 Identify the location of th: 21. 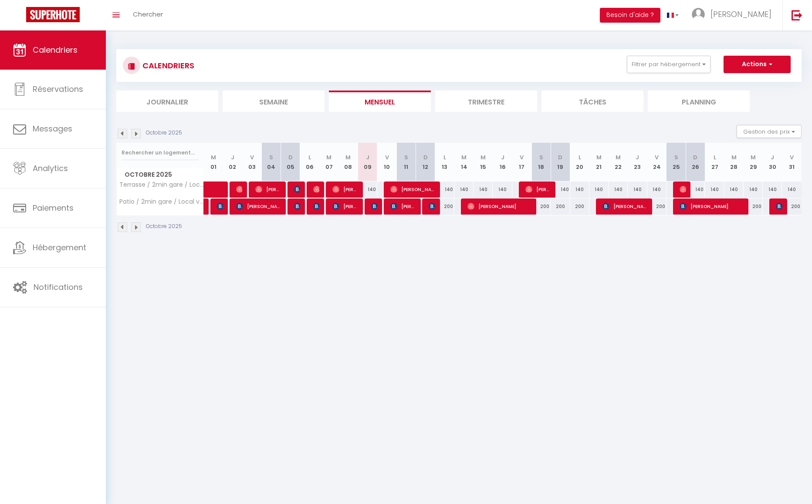
(599, 162).